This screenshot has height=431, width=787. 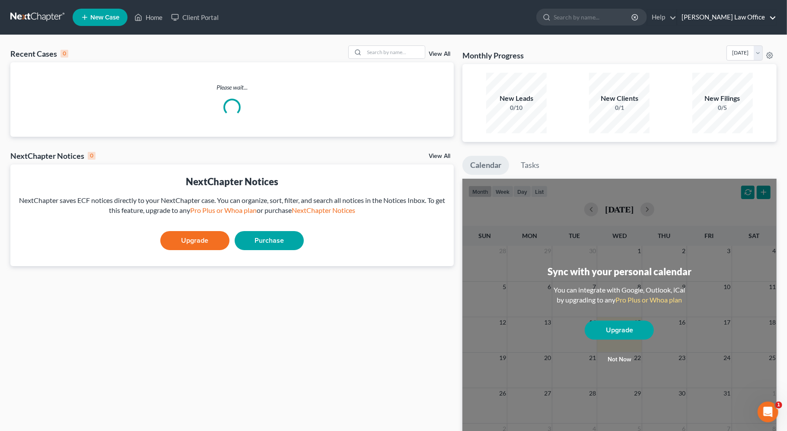 I want to click on a: NextChapter Notices, so click(x=323, y=210).